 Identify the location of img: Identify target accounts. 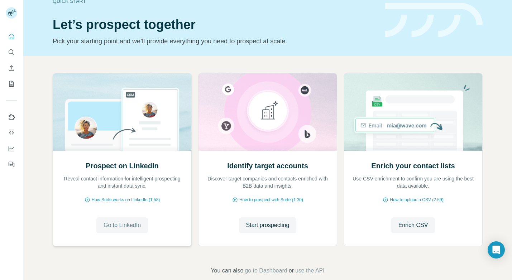
(268, 112).